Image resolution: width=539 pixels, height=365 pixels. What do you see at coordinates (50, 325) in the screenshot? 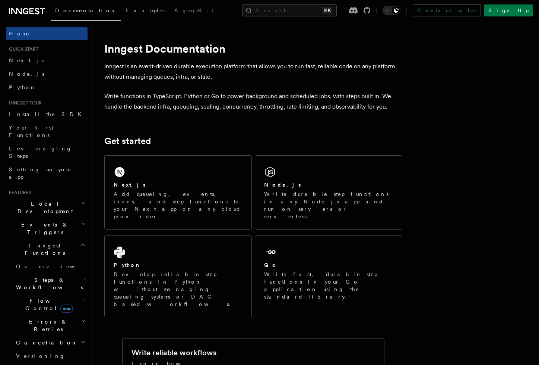
I see `button: Errors & Retries` at bounding box center [50, 325].